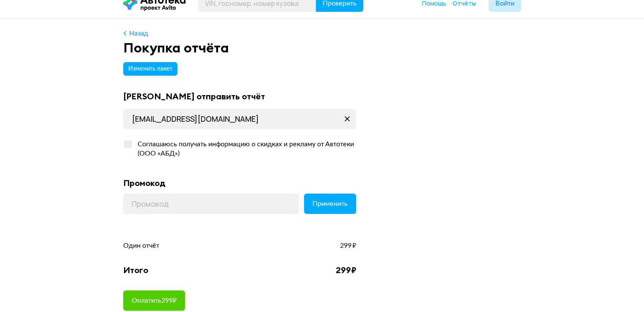 This screenshot has width=644, height=312. I want to click on span: 299 ₽, so click(348, 246).